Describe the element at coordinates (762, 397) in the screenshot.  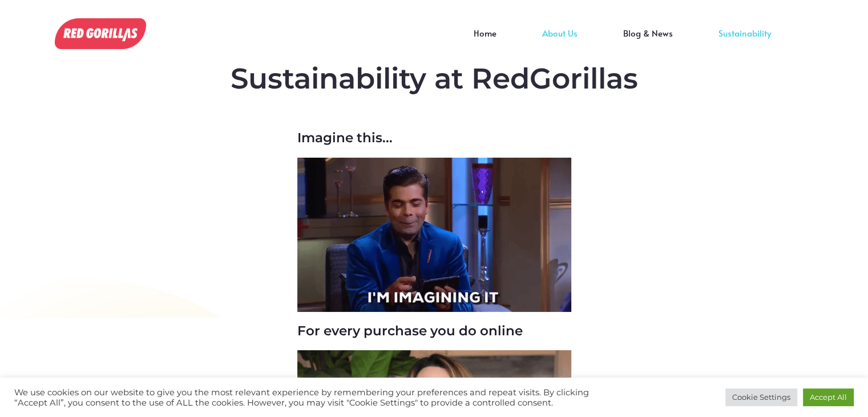
I see `a: Cookie Settings` at that location.